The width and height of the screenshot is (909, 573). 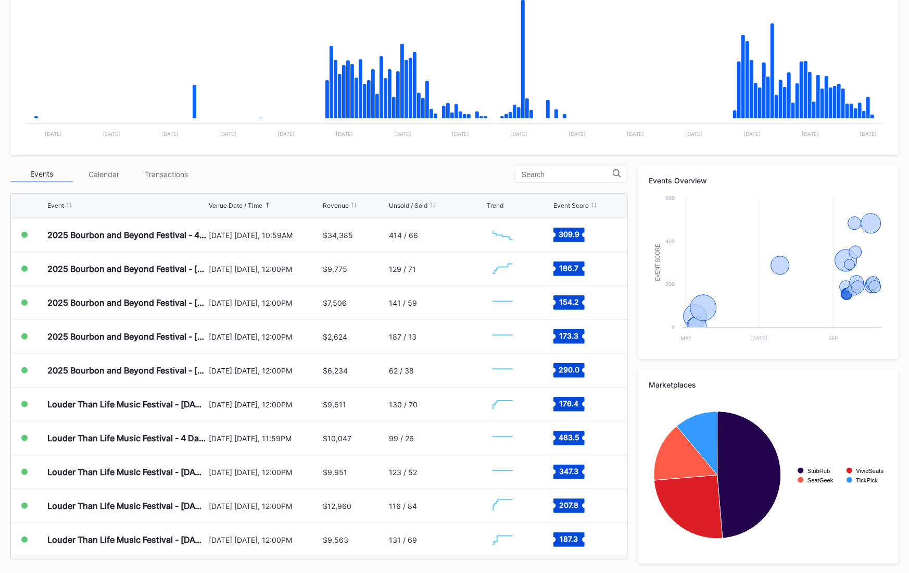 I want to click on input: Search, so click(x=567, y=174).